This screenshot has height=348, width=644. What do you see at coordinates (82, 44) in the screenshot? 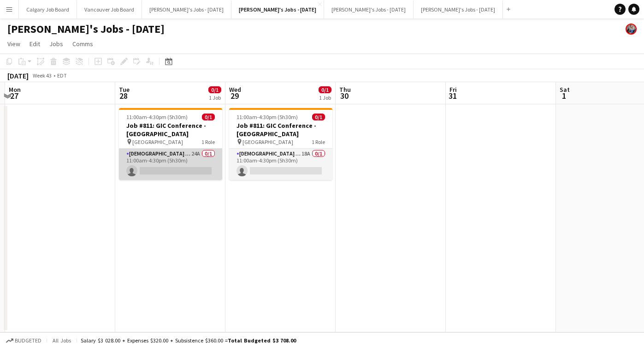
I see `a: Comms` at bounding box center [82, 44].